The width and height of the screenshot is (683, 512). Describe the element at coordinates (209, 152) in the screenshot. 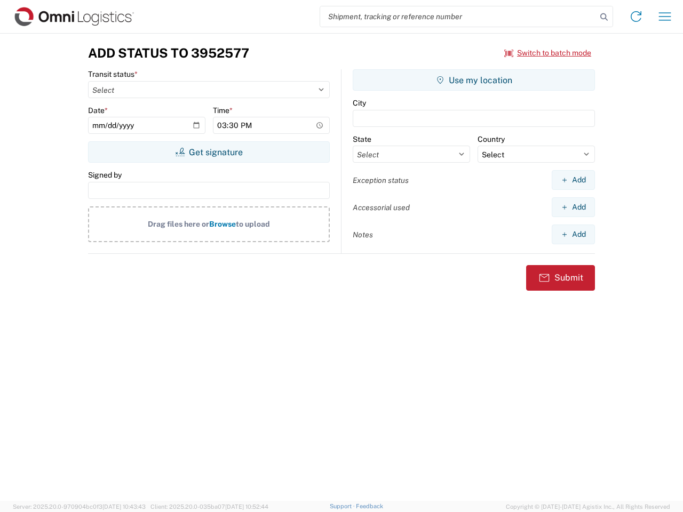

I see `button: Get signature` at that location.